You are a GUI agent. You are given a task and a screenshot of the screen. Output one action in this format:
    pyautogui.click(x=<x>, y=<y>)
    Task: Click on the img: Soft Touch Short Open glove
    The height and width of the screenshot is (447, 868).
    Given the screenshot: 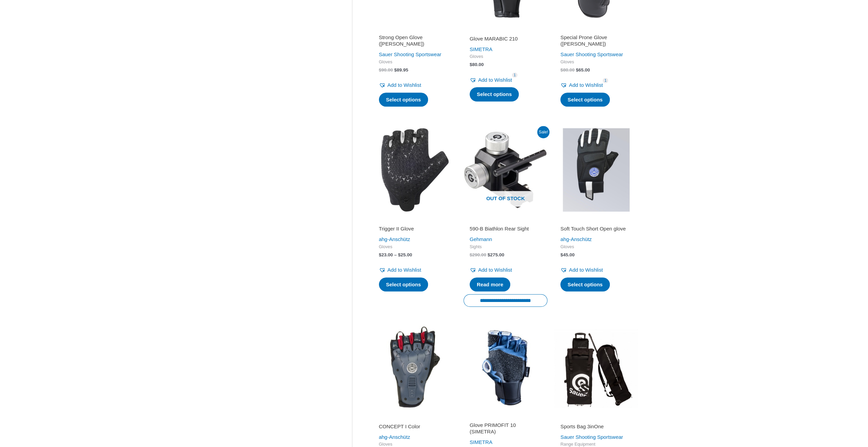 What is the action you would take?
    pyautogui.click(x=596, y=170)
    